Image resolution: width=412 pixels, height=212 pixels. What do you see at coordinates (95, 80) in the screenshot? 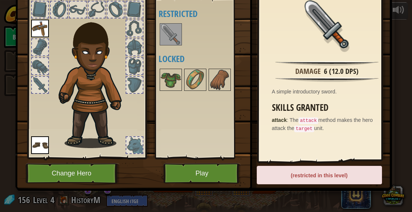
I see `img: raider_hair.png` at bounding box center [95, 80].